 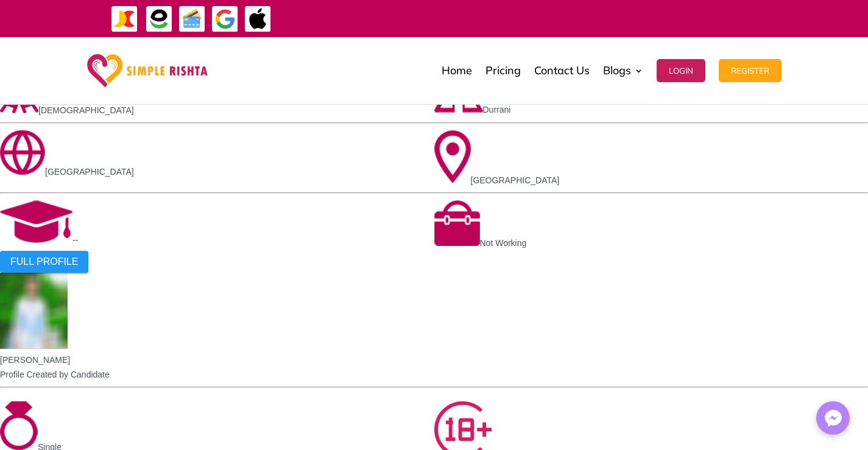 What do you see at coordinates (457, 71) in the screenshot?
I see `a: Home` at bounding box center [457, 71].